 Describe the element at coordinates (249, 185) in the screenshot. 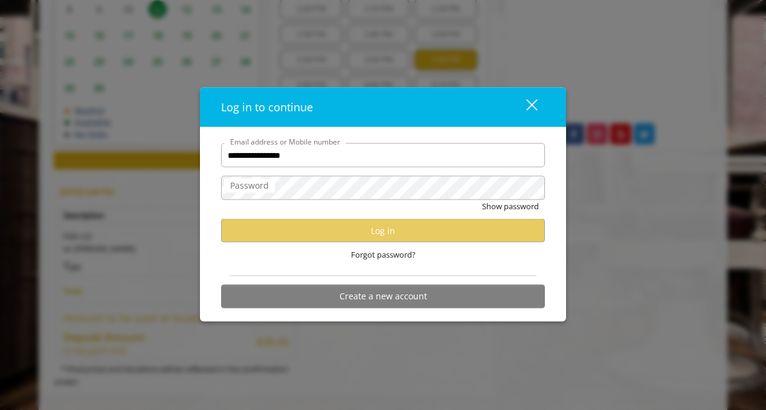

I see `label: Password` at that location.